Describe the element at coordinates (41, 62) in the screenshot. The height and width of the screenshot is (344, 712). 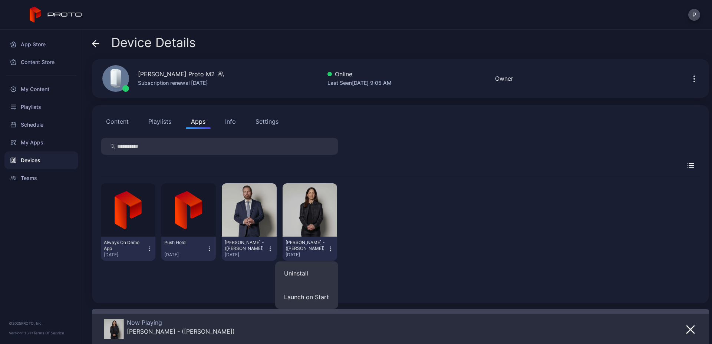
I see `a: Content Store` at that location.